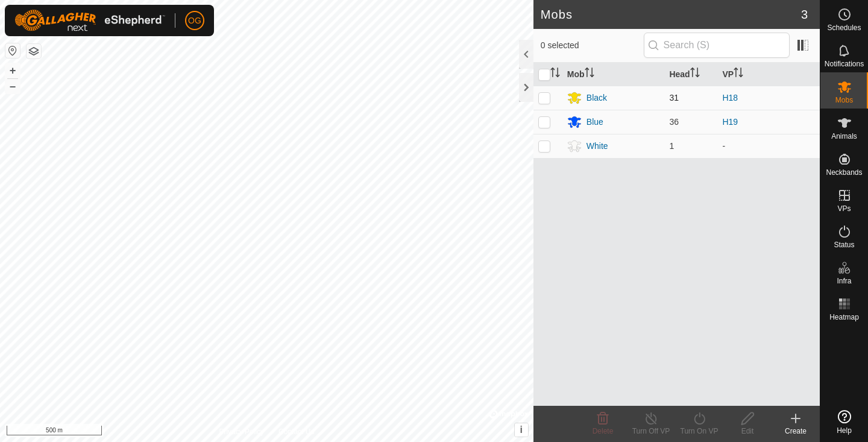 This screenshot has width=868, height=442. I want to click on div: White, so click(598, 146).